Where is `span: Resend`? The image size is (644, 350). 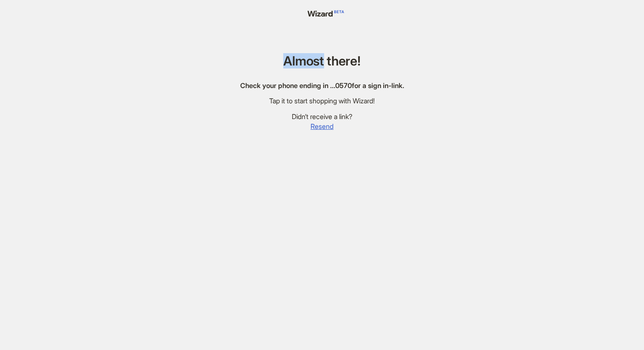
span: Resend is located at coordinates (322, 127).